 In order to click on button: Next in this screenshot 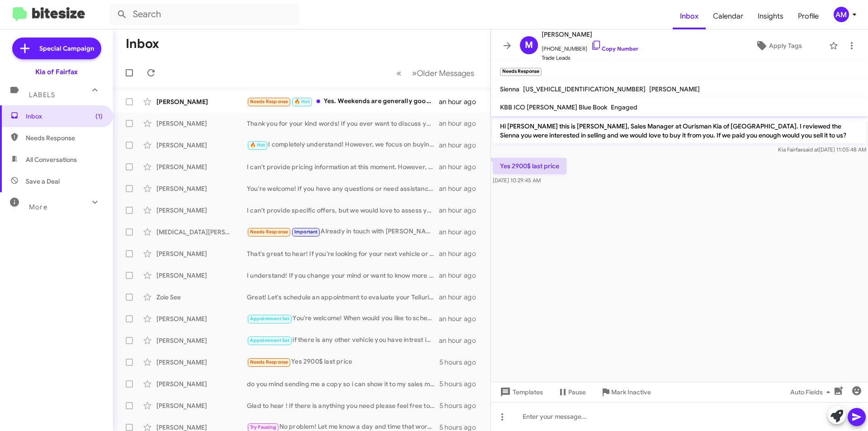, I will do `click(443, 73)`.